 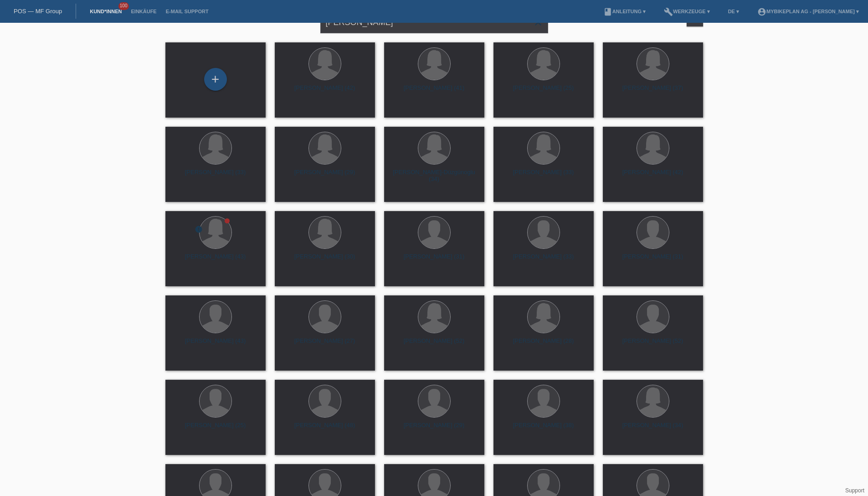 What do you see at coordinates (669, 12) in the screenshot?
I see `i: build` at bounding box center [669, 12].